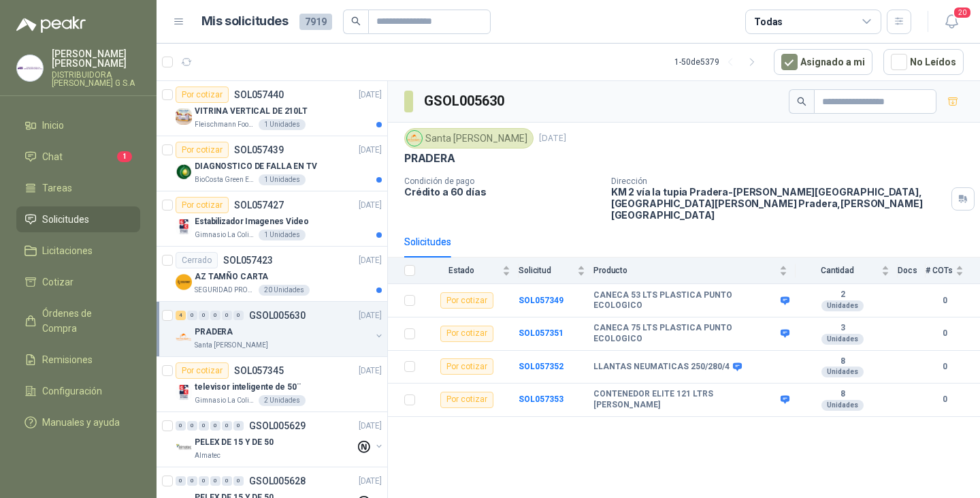  What do you see at coordinates (65, 219) in the screenshot?
I see `span: Solicitudes` at bounding box center [65, 219].